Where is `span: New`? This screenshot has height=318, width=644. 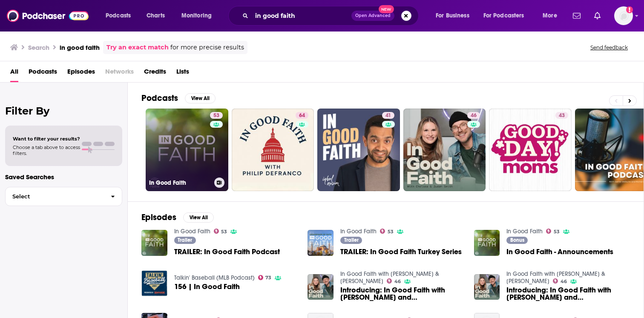 span: New is located at coordinates (386, 9).